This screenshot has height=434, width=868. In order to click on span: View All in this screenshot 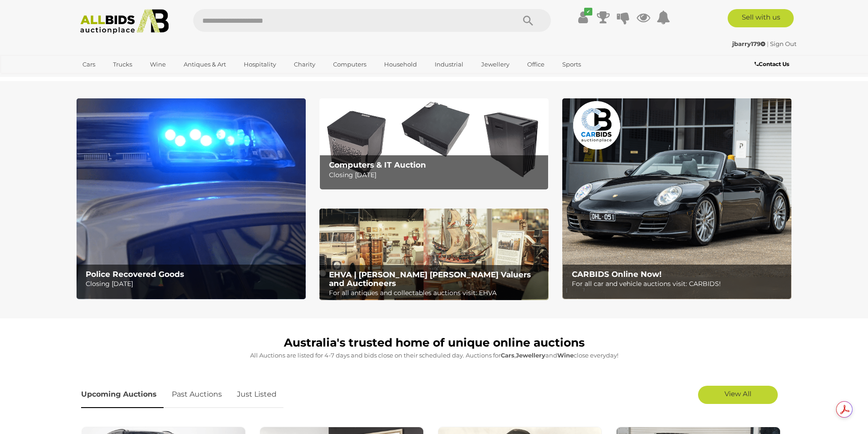, I will do `click(738, 393)`.